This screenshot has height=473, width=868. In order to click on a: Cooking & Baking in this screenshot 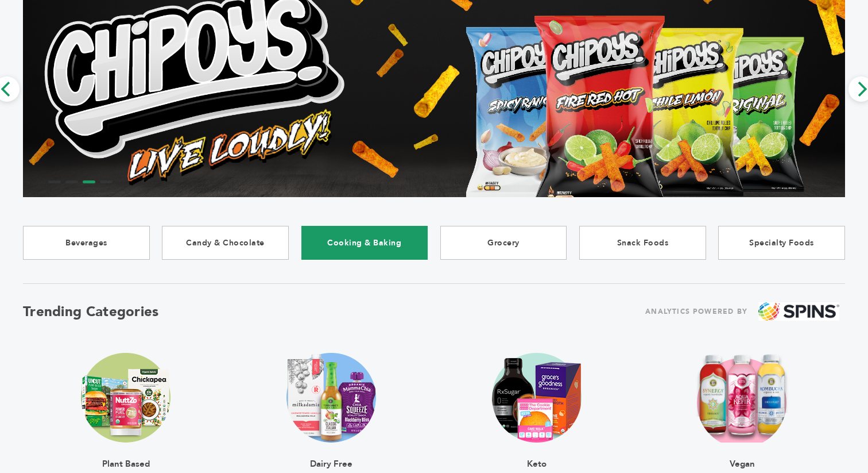, I will do `click(364, 242)`.